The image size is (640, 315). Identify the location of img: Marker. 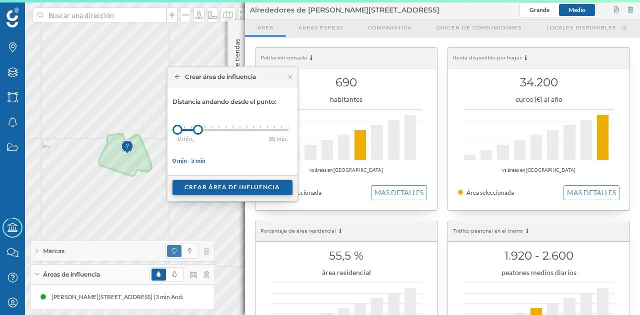
(127, 147).